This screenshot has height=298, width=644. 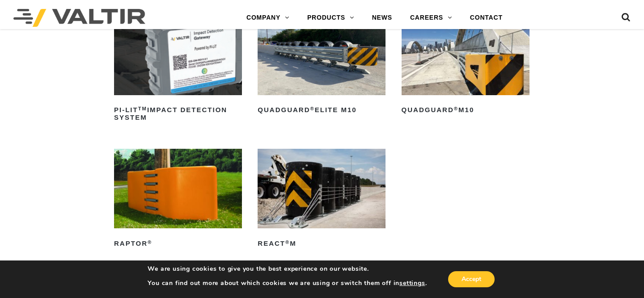 What do you see at coordinates (178, 114) in the screenshot?
I see `h2: PI-LIT Impact Detection System` at bounding box center [178, 114].